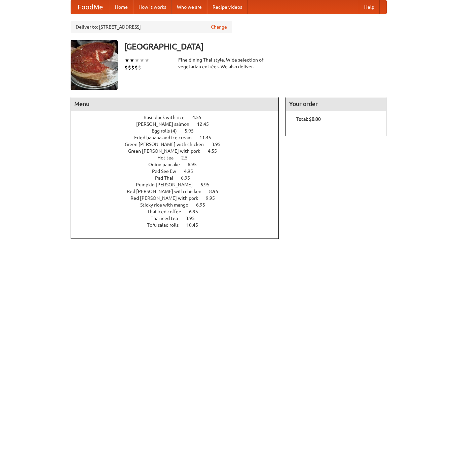 The width and height of the screenshot is (457, 476). I want to click on a: How it works, so click(152, 7).